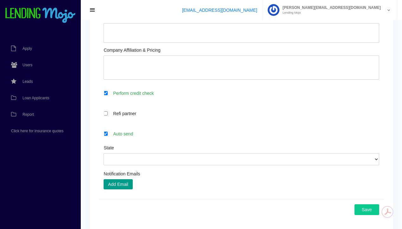 The height and width of the screenshot is (229, 402). What do you see at coordinates (36, 98) in the screenshot?
I see `span: Loan Applicants` at bounding box center [36, 98].